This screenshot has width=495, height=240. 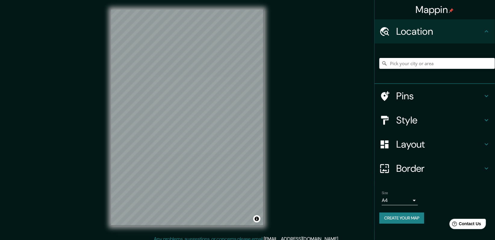 What do you see at coordinates (257, 218) in the screenshot?
I see `button: Toggle attribution` at bounding box center [257, 218].